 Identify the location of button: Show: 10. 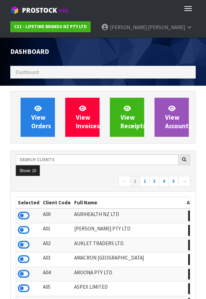
(28, 171).